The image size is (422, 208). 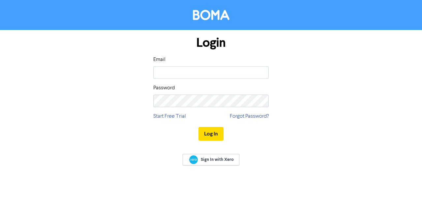 What do you see at coordinates (164, 88) in the screenshot?
I see `label: Password` at bounding box center [164, 88].